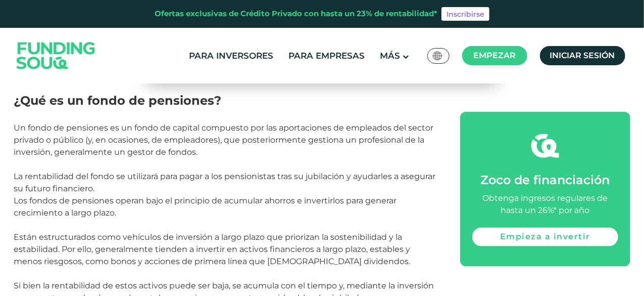 The height and width of the screenshot is (296, 644). Describe the element at coordinates (56, 56) in the screenshot. I see `img: Logo` at that location.